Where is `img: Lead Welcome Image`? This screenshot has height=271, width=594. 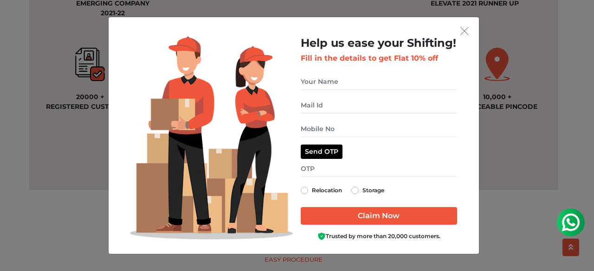
img: Lead Welcome Image is located at coordinates (212, 138).